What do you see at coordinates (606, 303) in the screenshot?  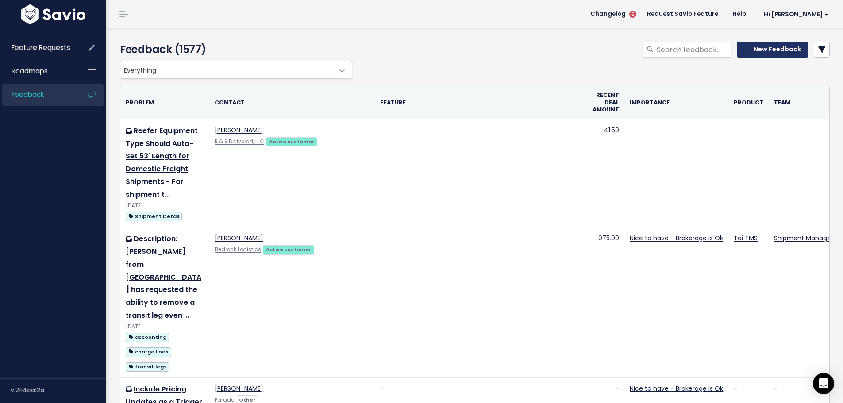 I see `td: 975.00` at bounding box center [606, 303].